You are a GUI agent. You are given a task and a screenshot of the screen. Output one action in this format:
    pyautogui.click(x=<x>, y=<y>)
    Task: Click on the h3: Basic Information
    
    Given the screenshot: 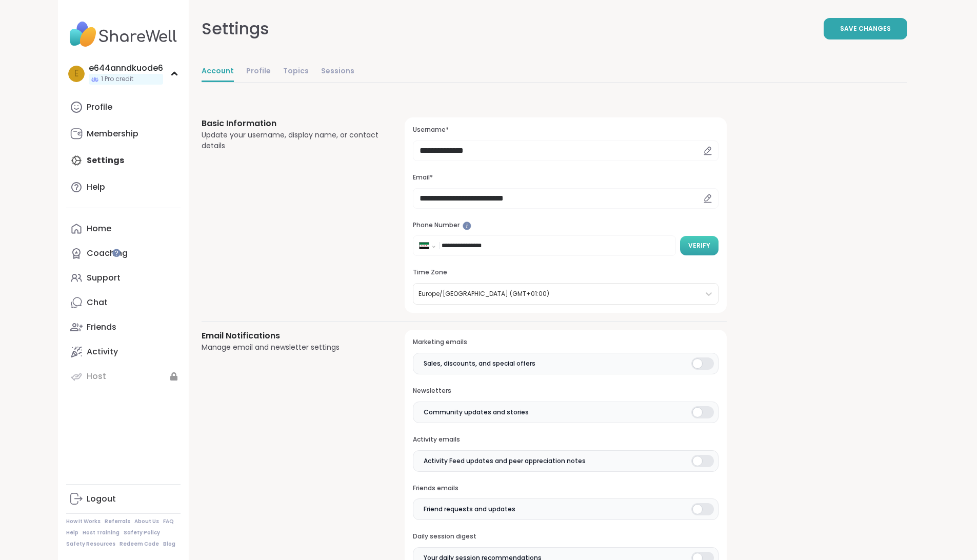 What is the action you would take?
    pyautogui.click(x=291, y=123)
    